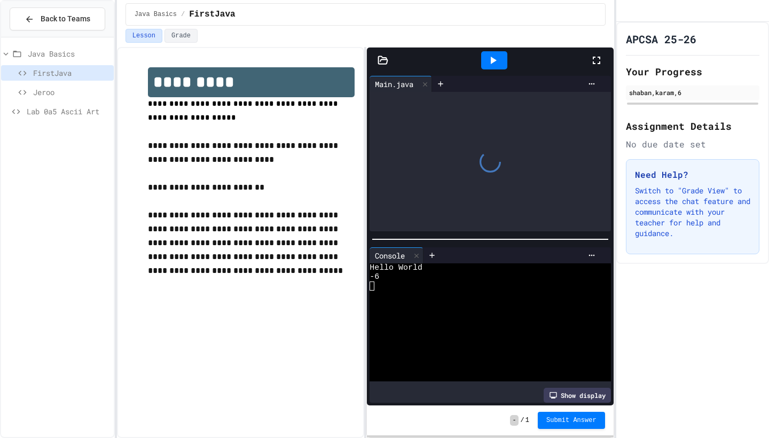  I want to click on p: Switch to "Grade View" to access the chat feature and communicate with your teacher for help and ..., so click(692, 212).